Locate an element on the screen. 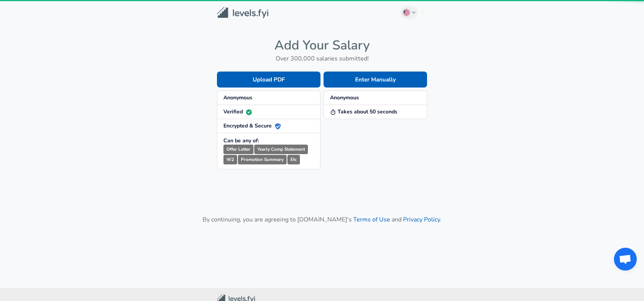 Image resolution: width=644 pixels, height=301 pixels. div: Open chat is located at coordinates (625, 259).